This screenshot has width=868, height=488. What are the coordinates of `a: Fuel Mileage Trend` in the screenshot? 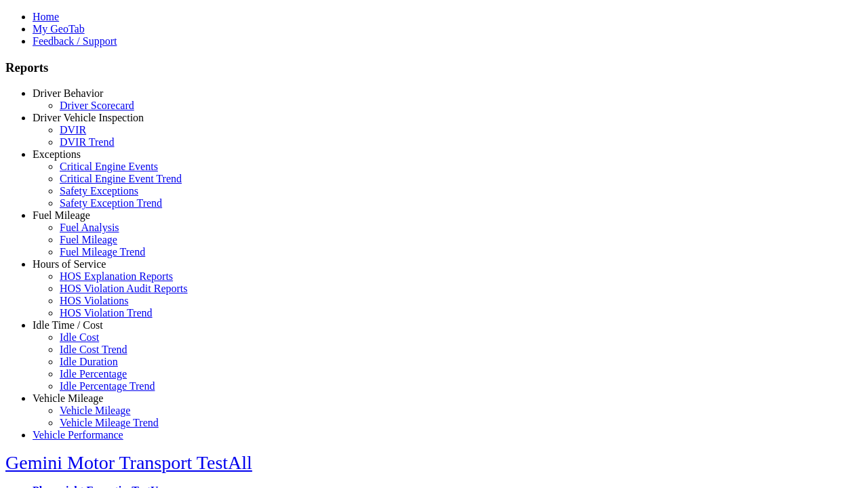 It's located at (102, 252).